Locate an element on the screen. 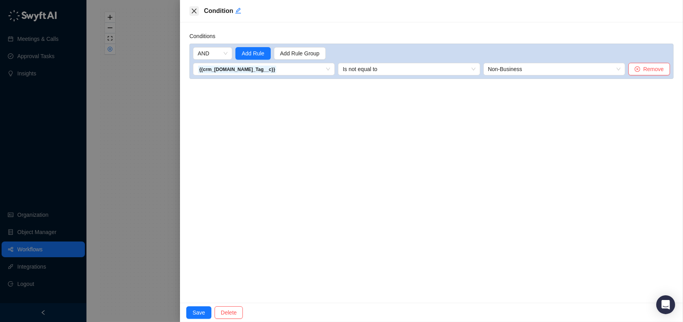 The width and height of the screenshot is (683, 322). span: Non-Business is located at coordinates (554, 69).